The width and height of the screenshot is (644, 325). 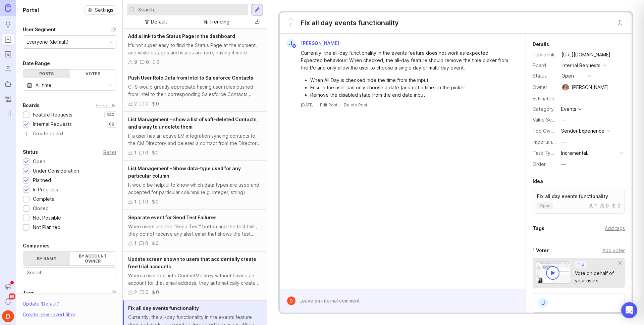 What do you see at coordinates (581, 65) in the screenshot?
I see `div: Internal Requests` at bounding box center [581, 65].